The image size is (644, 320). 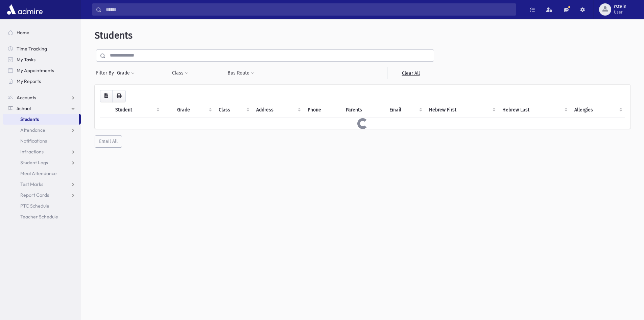 I want to click on span: Accounts, so click(x=26, y=98).